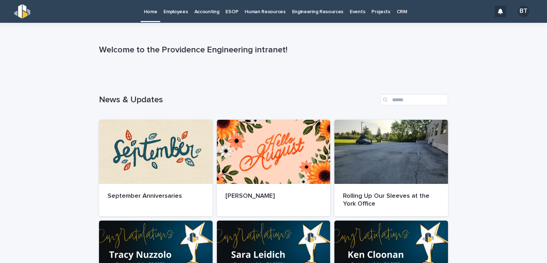  Describe the element at coordinates (414, 100) in the screenshot. I see `div: Search` at that location.